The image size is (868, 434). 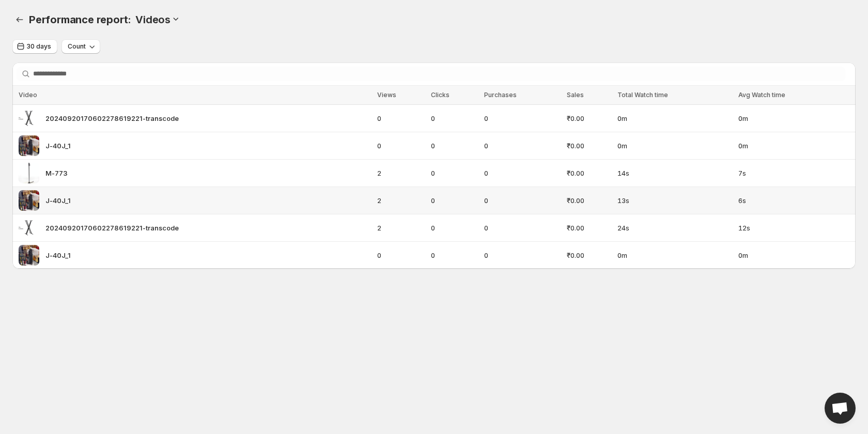 What do you see at coordinates (35, 46) in the screenshot?
I see `button: 30 days` at bounding box center [35, 46].